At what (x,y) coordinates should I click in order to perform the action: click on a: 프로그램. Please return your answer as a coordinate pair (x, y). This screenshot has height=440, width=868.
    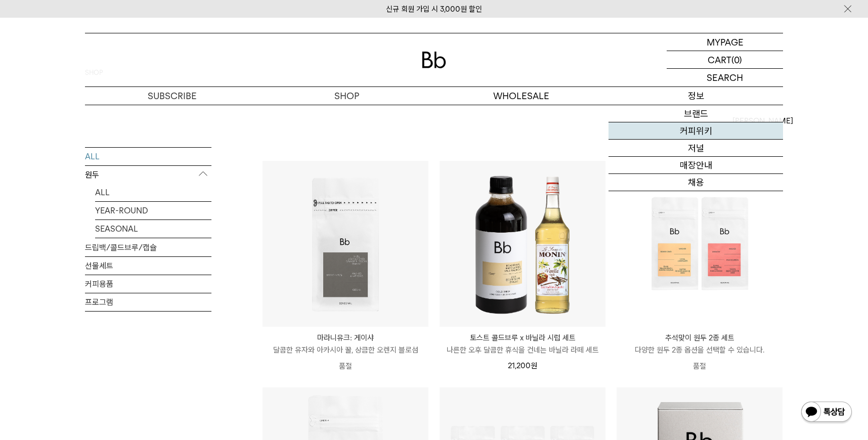
    Looking at the image, I should click on (148, 301).